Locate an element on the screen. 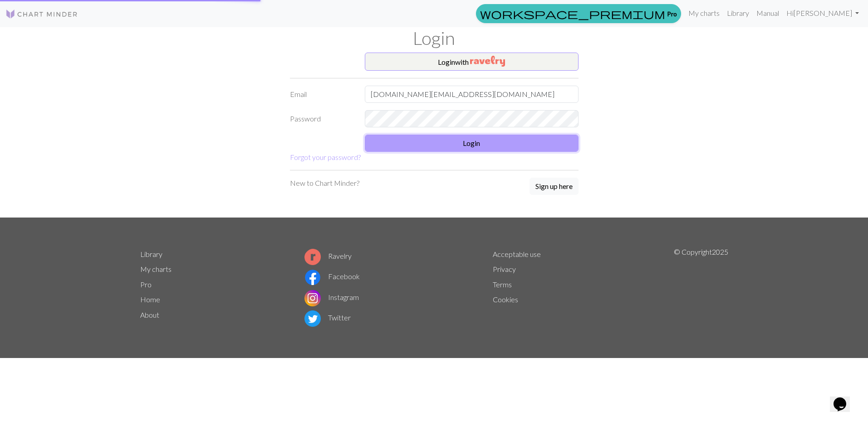 Image resolution: width=868 pixels, height=421 pixels. a: Manual is located at coordinates (768, 13).